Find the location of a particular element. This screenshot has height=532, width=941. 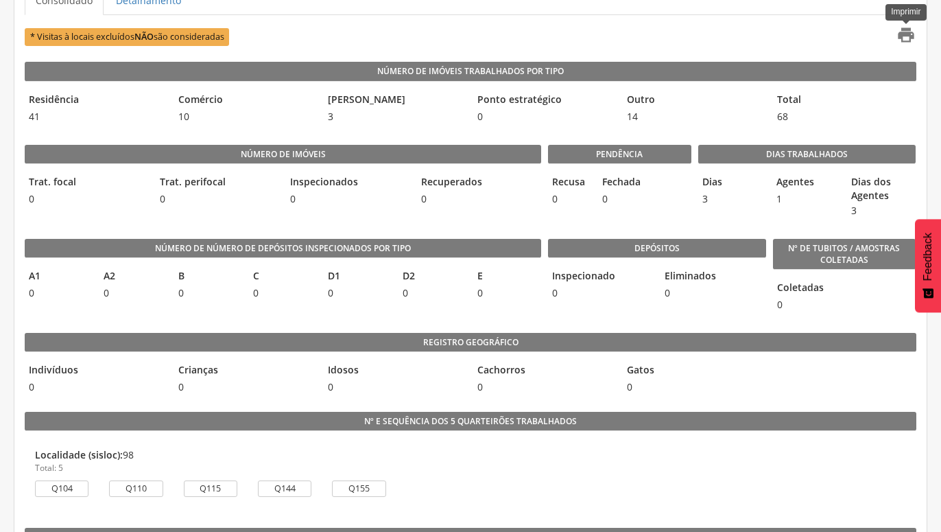

legend: D1 is located at coordinates (357, 276).